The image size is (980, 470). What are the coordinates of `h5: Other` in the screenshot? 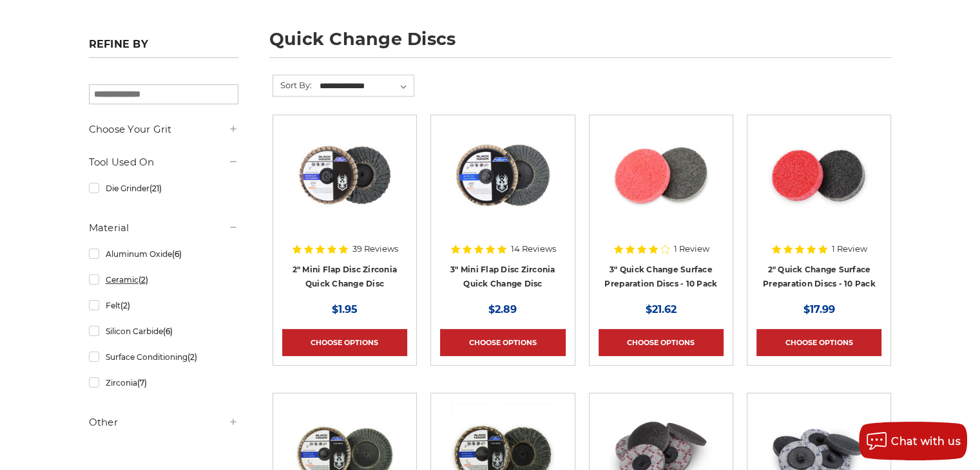 It's located at (164, 423).